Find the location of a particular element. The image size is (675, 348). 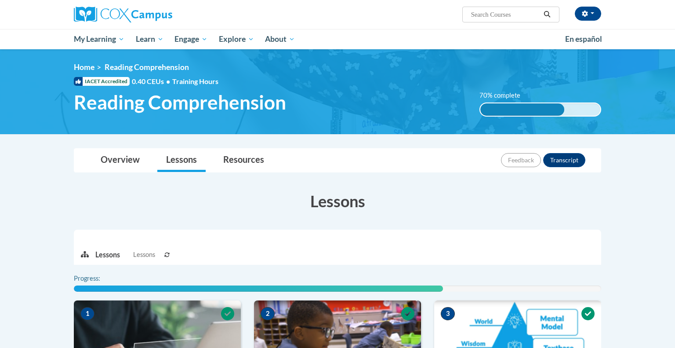

button: Feedback is located at coordinates (521, 160).